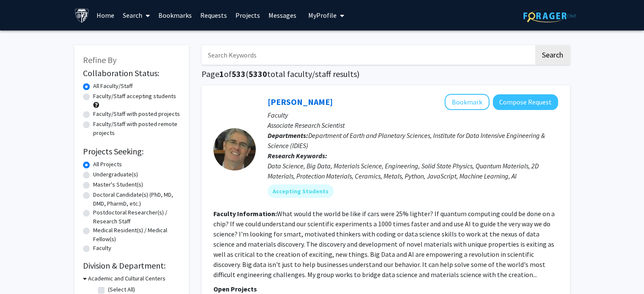 The width and height of the screenshot is (644, 294). I want to click on h3: Academic and Cultural Centers, so click(127, 279).